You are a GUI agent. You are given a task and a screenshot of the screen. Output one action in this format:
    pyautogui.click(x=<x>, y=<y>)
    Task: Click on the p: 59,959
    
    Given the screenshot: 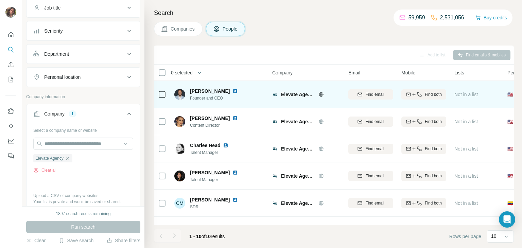 What is the action you would take?
    pyautogui.click(x=417, y=18)
    